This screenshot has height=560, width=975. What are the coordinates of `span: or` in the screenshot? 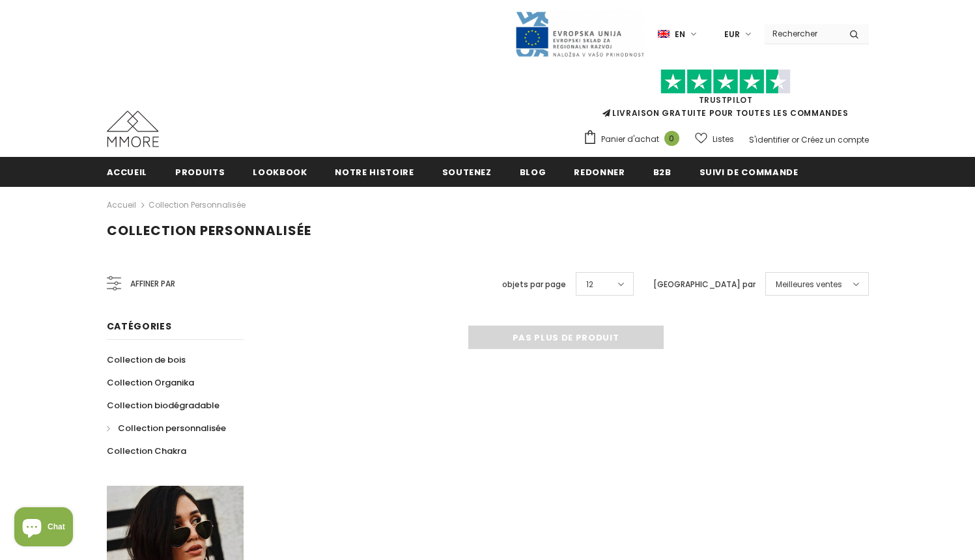 It's located at (796, 139).